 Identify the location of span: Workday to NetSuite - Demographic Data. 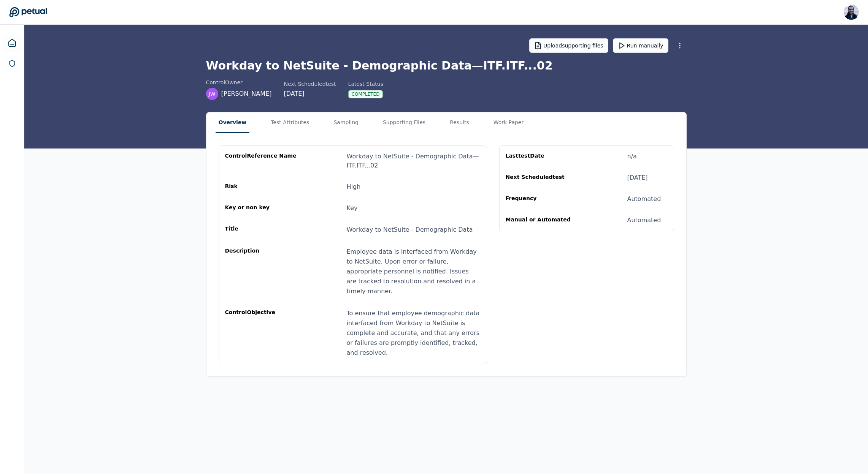
(410, 229).